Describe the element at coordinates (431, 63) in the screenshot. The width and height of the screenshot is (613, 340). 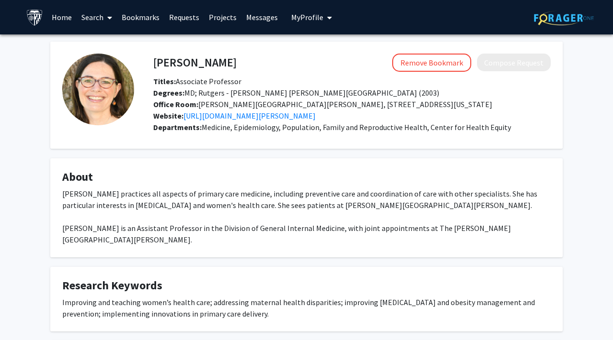
I see `button: Remove Bookmark` at that location.